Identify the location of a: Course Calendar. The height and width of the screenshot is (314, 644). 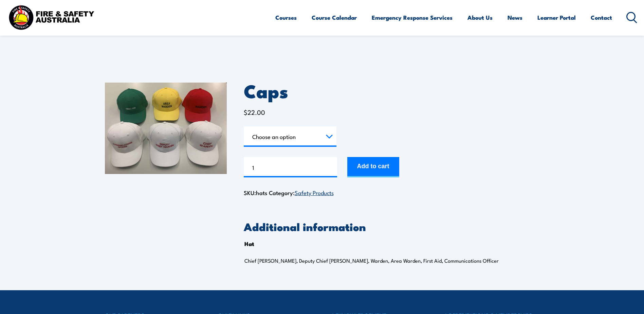
(334, 17).